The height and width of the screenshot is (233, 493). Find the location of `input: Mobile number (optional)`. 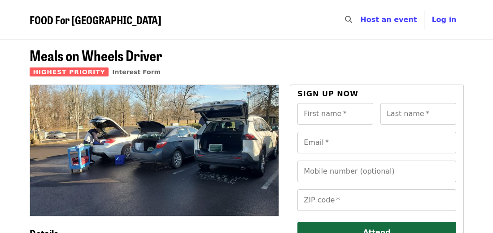

input: Mobile number (optional) is located at coordinates (377, 171).